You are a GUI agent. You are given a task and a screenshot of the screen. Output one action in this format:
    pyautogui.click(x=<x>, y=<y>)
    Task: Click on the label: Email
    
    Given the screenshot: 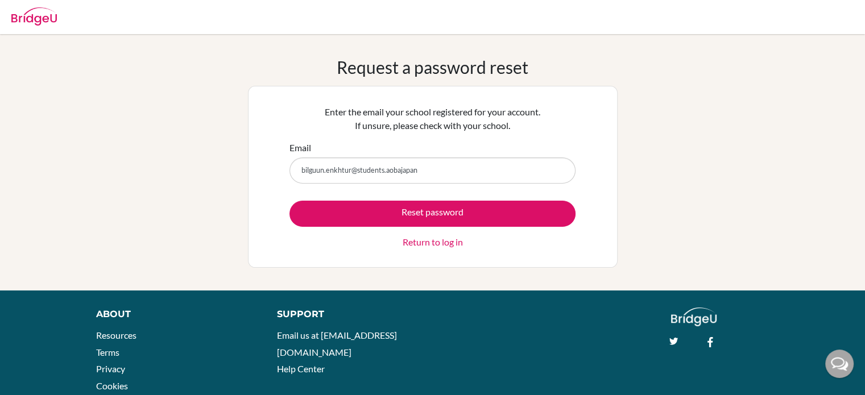 What is the action you would take?
    pyautogui.click(x=300, y=148)
    